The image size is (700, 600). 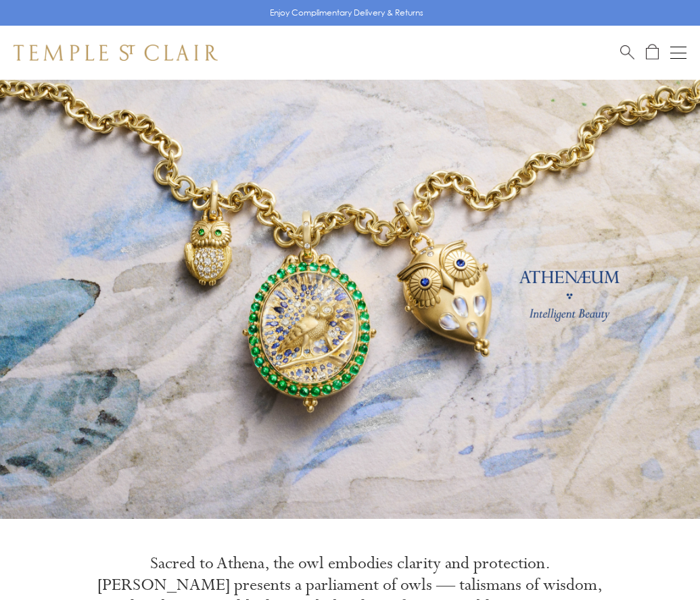 What do you see at coordinates (679, 52) in the screenshot?
I see `button: Open navigation` at bounding box center [679, 52].